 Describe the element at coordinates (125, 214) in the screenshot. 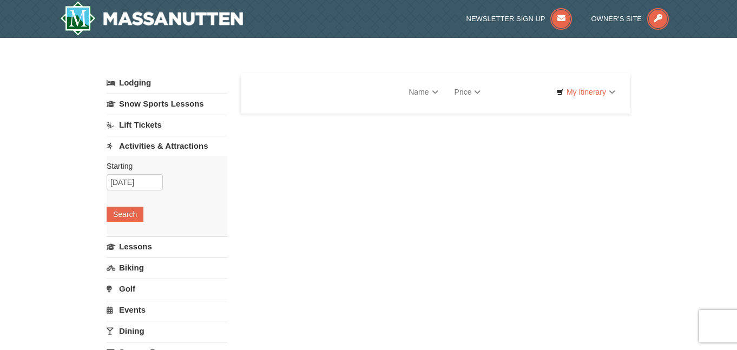

I see `button: Search` at that location.